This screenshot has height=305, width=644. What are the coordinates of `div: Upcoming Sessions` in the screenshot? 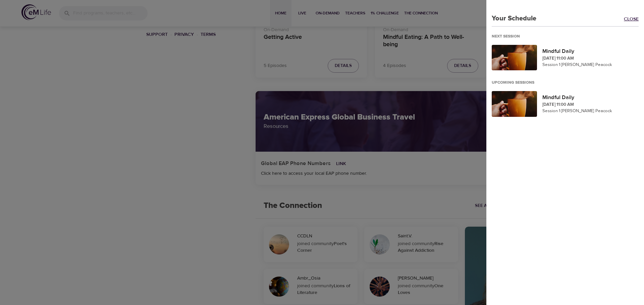 It's located at (515, 82).